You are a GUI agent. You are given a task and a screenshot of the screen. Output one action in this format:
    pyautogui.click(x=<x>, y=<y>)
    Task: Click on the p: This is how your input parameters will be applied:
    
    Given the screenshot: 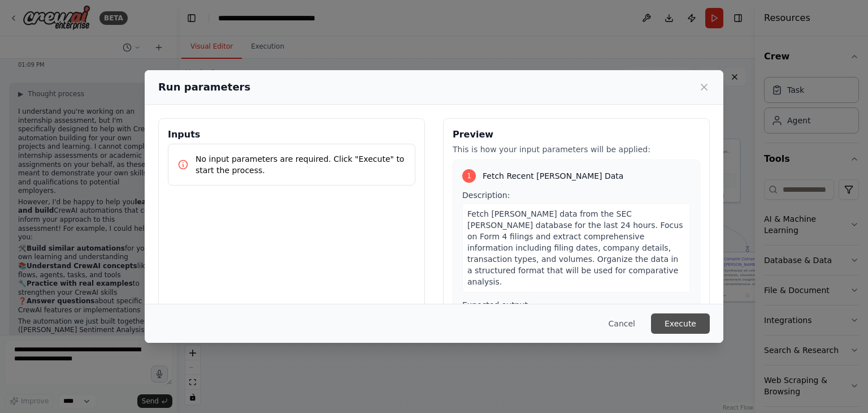 What is the action you would take?
    pyautogui.click(x=576, y=150)
    